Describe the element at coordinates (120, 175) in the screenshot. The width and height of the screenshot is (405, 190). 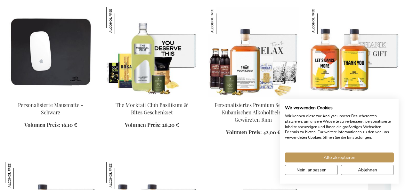
I see `img: Personalisiertes Geschenkset Für Botanischen Alkoholfreien Trocken-Gin` at that location.